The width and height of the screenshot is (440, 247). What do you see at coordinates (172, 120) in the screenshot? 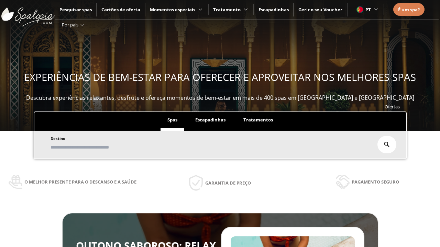
I see `span: Spas` at bounding box center [172, 120].